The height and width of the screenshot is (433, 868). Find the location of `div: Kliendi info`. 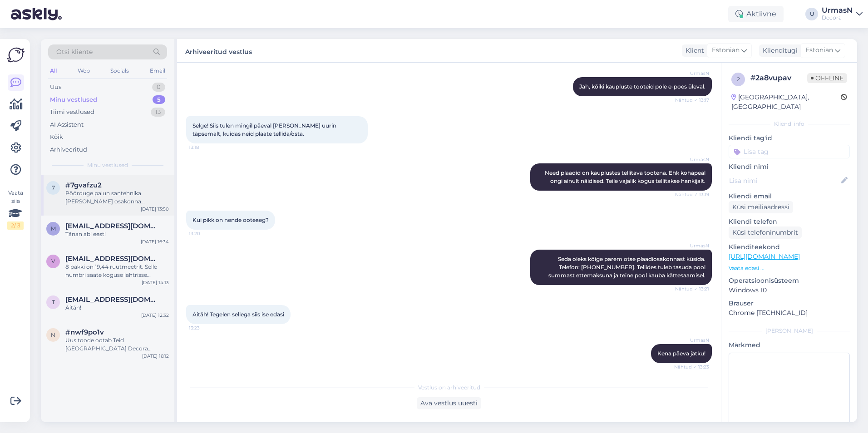

div: Kliendi info is located at coordinates (789, 124).